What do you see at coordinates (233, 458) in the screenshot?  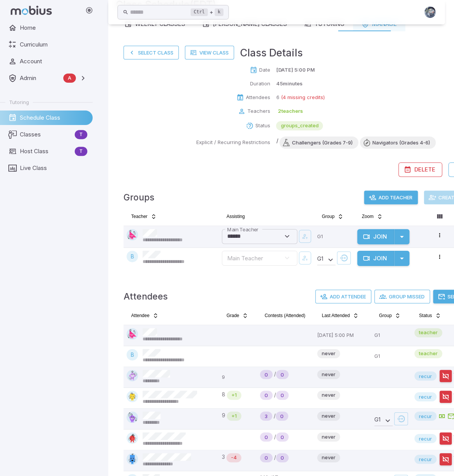 I see `span: -4` at bounding box center [233, 458].